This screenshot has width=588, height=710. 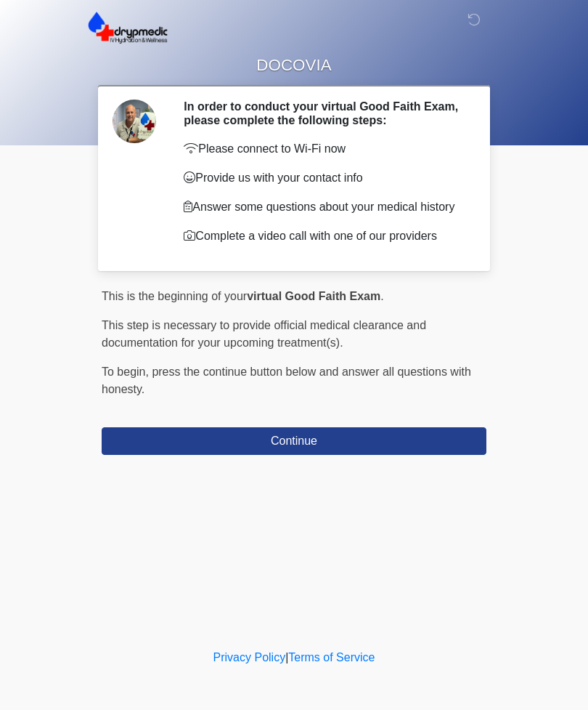 I want to click on p: Please connect to Wi-Fi now, so click(x=324, y=149).